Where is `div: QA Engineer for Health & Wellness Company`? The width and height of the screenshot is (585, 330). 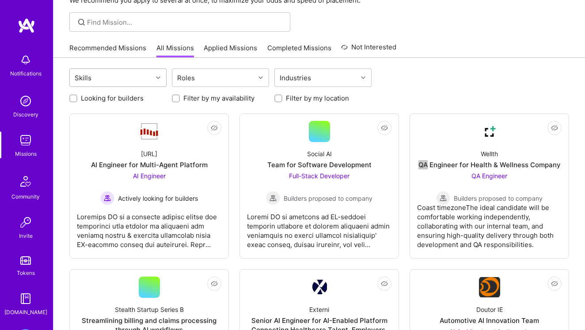
div: QA Engineer for Health & Wellness Company is located at coordinates (489, 165).